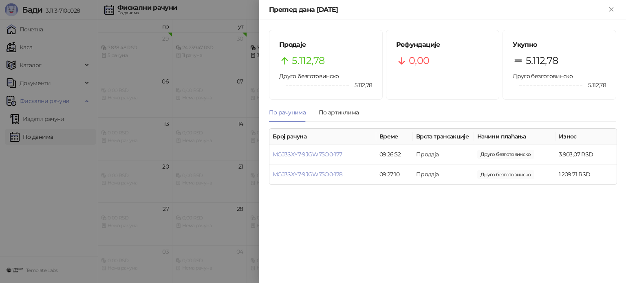 This screenshot has height=283, width=626. What do you see at coordinates (395, 174) in the screenshot?
I see `td: 09:27:10` at bounding box center [395, 174].